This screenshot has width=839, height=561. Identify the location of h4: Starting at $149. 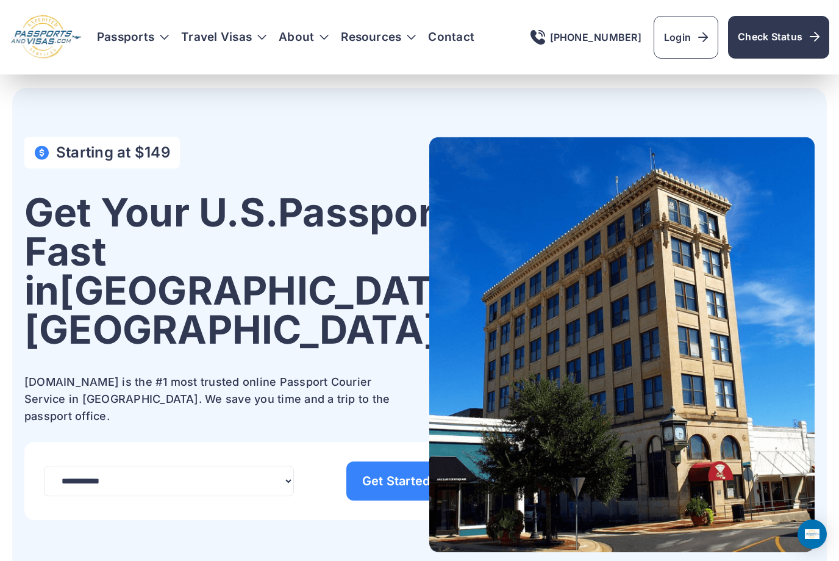
(113, 152).